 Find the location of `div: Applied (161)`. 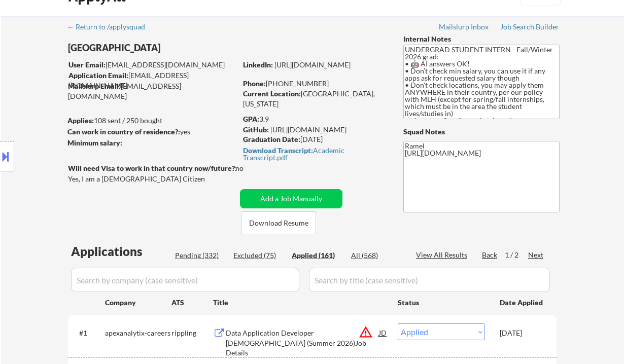

div: Applied (161) is located at coordinates (317, 256).